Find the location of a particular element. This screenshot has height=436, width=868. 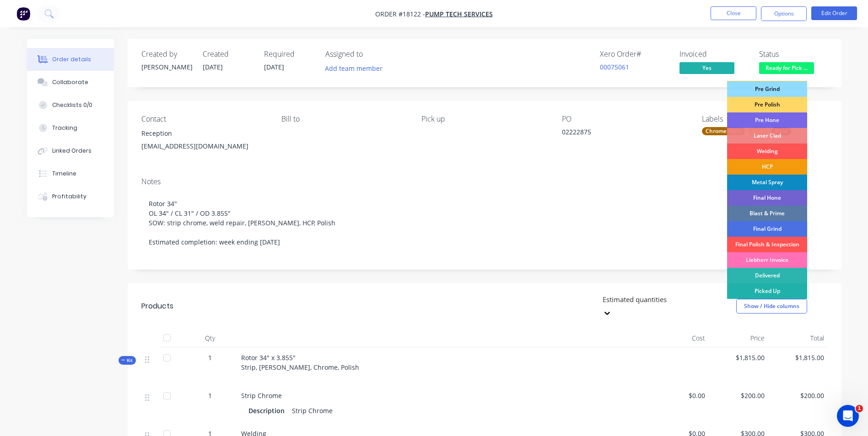

button: Timeline is located at coordinates (71, 173).